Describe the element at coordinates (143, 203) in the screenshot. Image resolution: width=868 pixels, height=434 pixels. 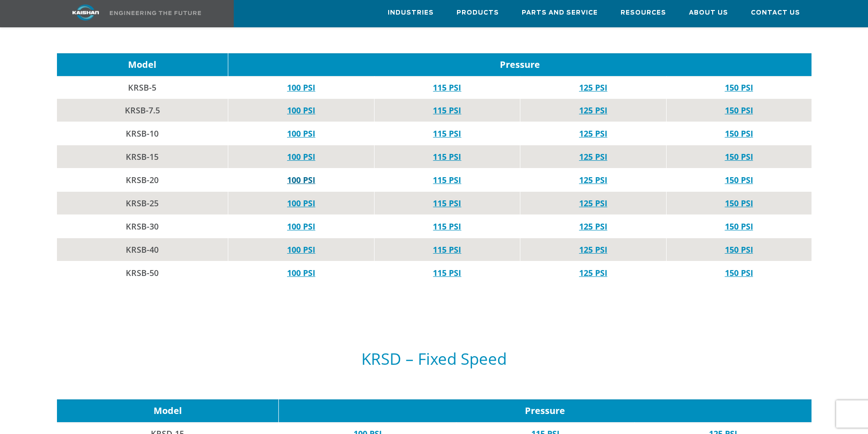
I see `td: KRSB-25` at that location.